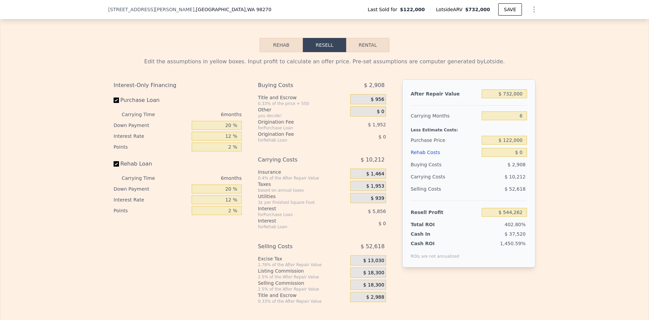  What do you see at coordinates (303, 196) in the screenshot?
I see `div: Utilities` at bounding box center [303, 196].